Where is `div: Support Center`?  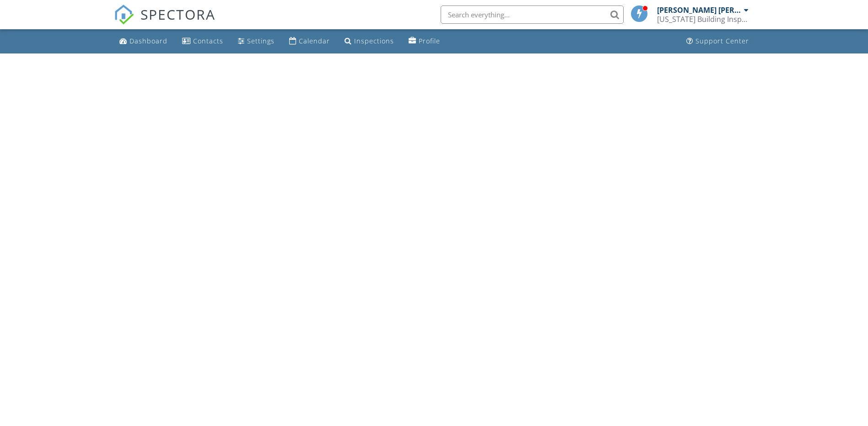 div: Support Center is located at coordinates (722, 40).